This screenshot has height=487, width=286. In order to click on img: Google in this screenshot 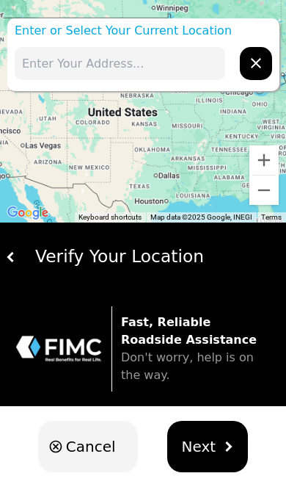, I will do `click(28, 213)`.